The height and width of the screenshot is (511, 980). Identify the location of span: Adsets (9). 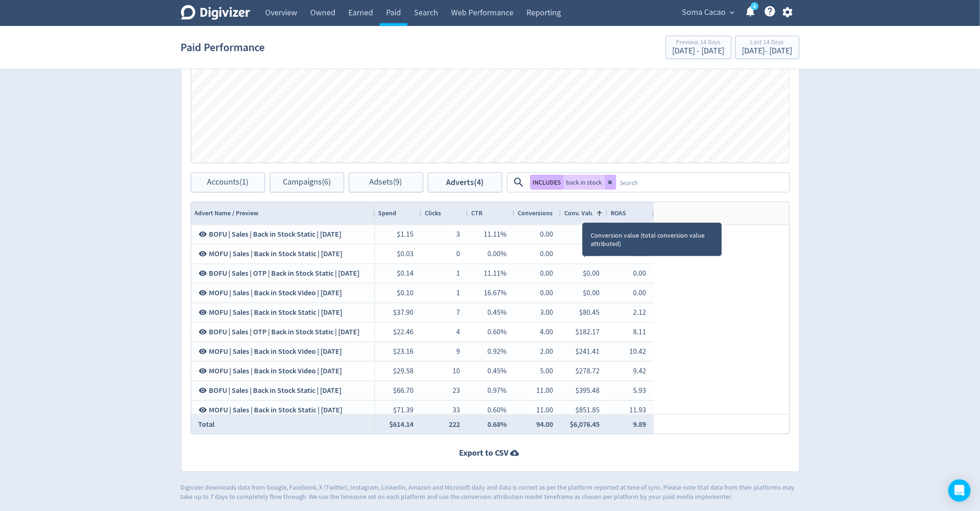
(386, 182).